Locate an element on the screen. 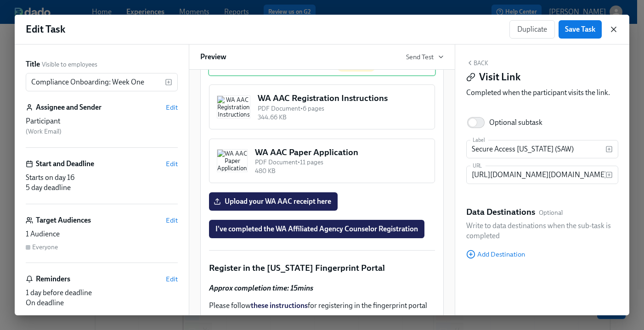 The height and width of the screenshot is (330, 644). button: Send Test is located at coordinates (425, 57).